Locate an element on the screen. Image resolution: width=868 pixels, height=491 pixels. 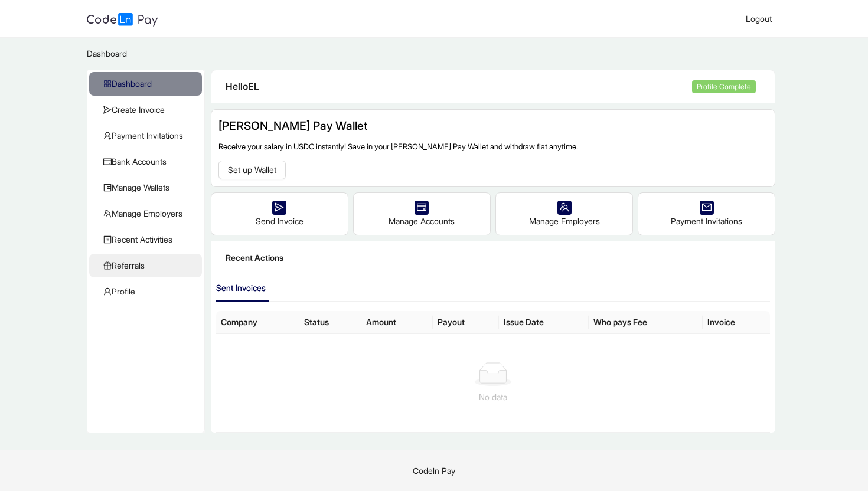
span: user-add is located at coordinates (108, 135).